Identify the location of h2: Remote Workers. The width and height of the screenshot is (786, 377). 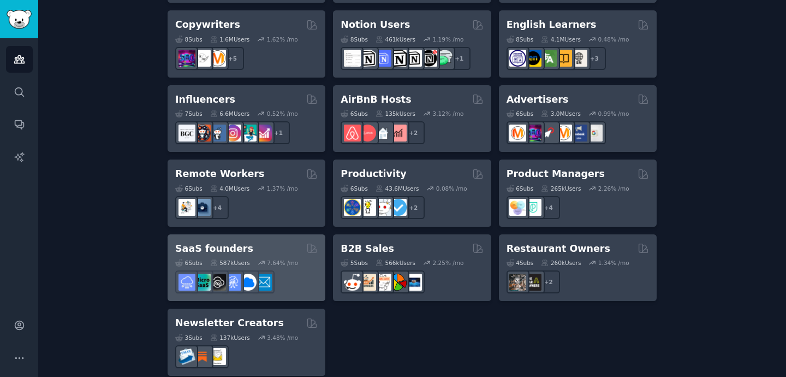
(219, 174).